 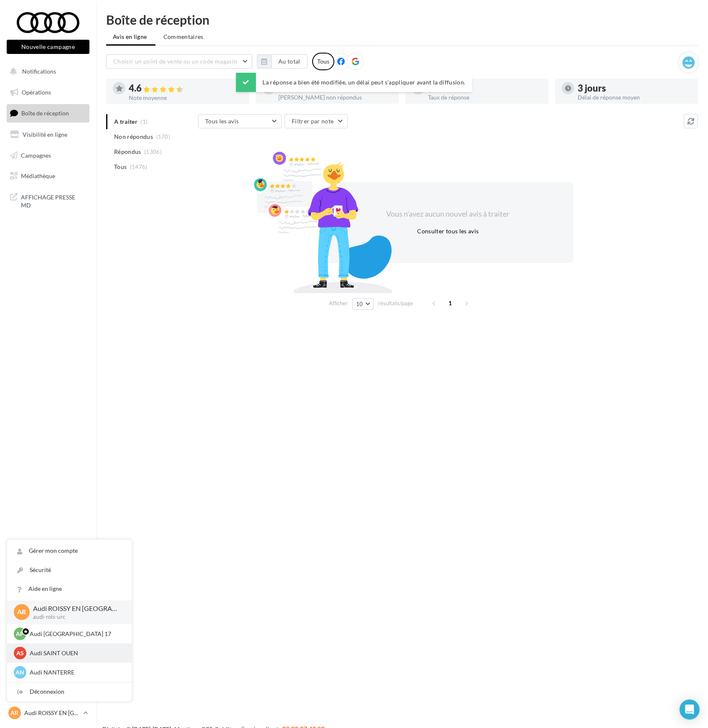 What do you see at coordinates (133, 136) in the screenshot?
I see `span: Non répondus` at bounding box center [133, 136].